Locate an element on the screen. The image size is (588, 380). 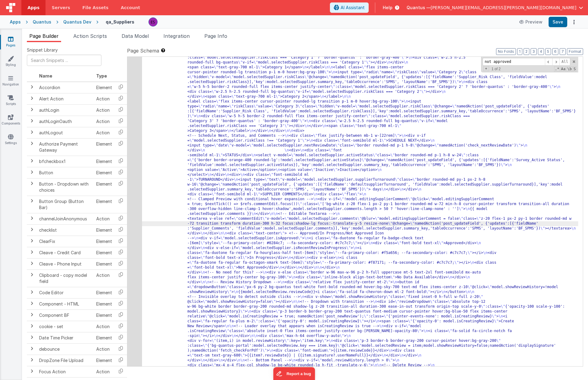
td: cookie - set is located at coordinates (65, 326).